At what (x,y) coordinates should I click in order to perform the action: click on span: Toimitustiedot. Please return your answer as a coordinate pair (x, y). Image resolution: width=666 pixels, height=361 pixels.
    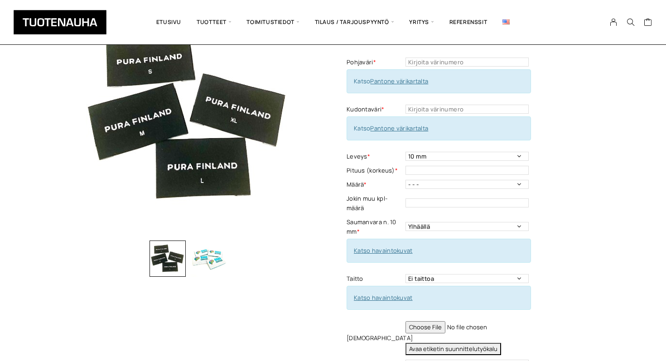
    Looking at the image, I should click on (273, 22).